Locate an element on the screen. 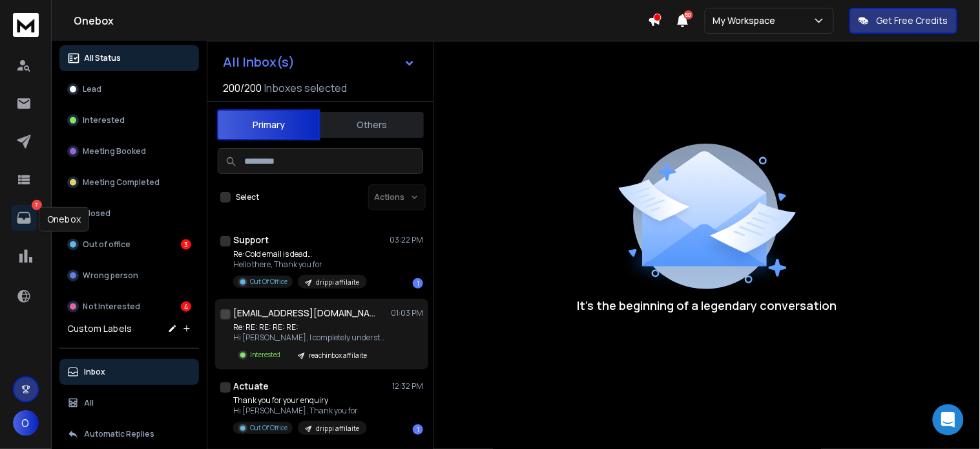  button: All is located at coordinates (129, 403).